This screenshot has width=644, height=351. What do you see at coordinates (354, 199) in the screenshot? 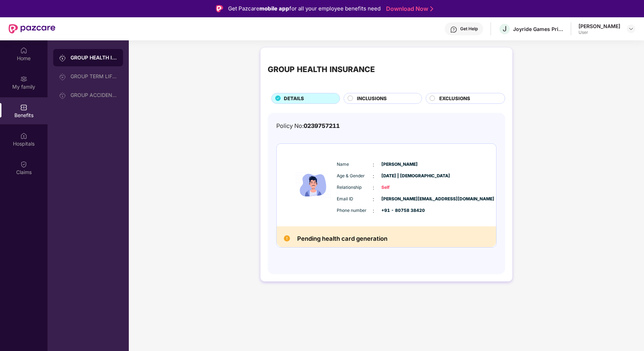
I see `span: Email ID` at bounding box center [354, 199].